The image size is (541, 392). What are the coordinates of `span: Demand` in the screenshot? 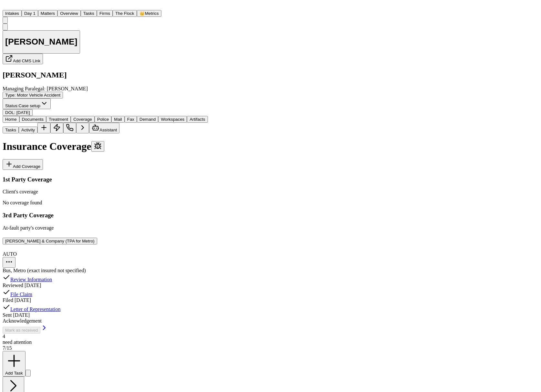 It's located at (148, 119).